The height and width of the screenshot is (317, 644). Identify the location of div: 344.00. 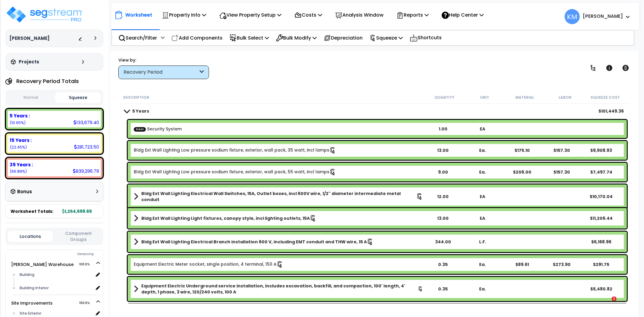
(443, 242).